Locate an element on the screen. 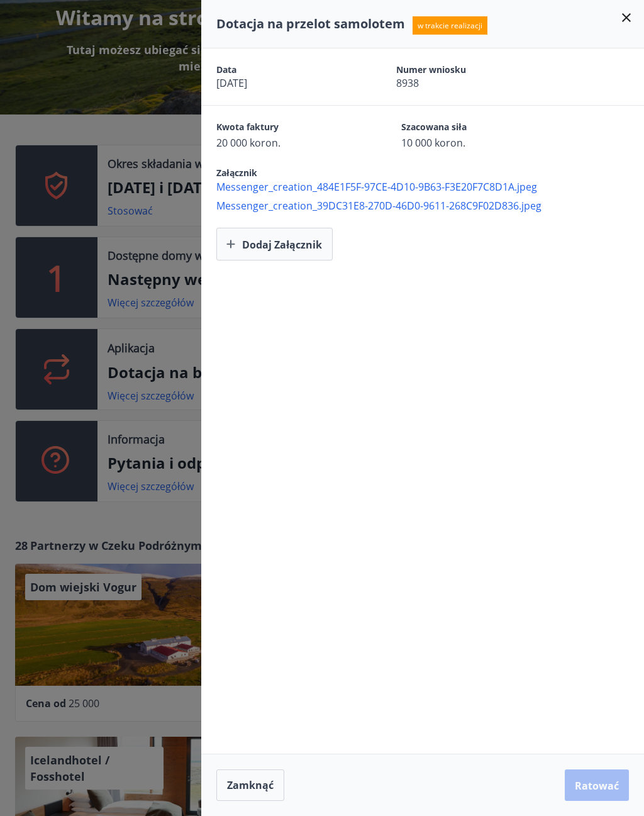 This screenshot has height=816, width=644. font: Zamknąć is located at coordinates (250, 785).